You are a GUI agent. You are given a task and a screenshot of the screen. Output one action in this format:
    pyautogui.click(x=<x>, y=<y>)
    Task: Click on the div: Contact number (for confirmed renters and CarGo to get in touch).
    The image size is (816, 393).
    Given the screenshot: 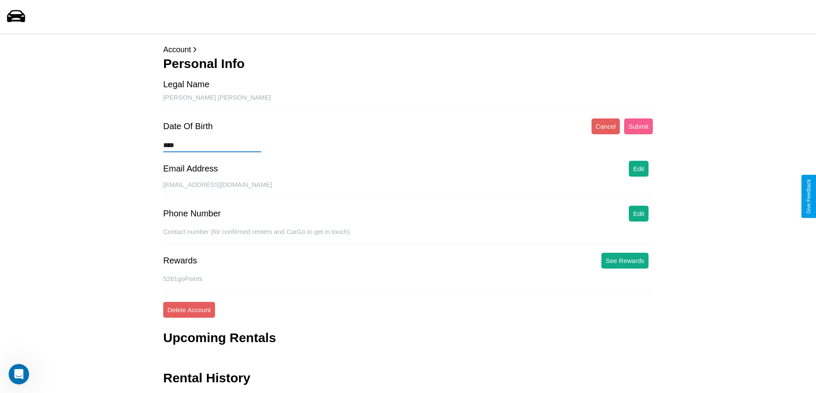 What is the action you would take?
    pyautogui.click(x=408, y=236)
    